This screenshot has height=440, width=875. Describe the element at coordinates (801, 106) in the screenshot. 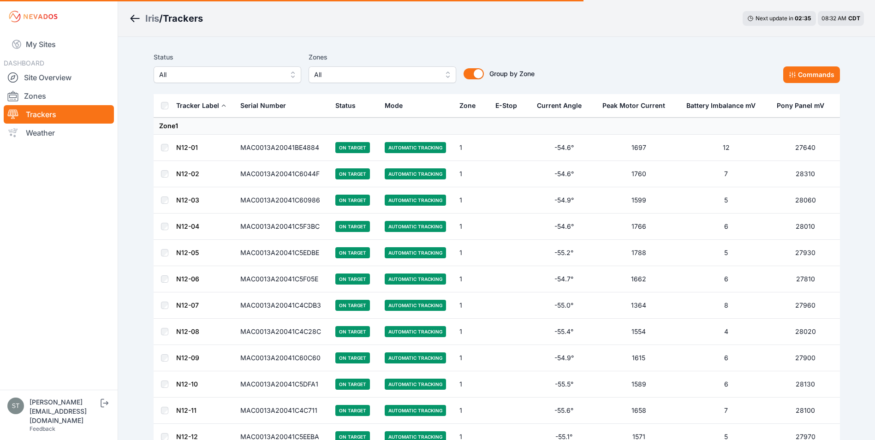

I see `div: Pony Panel mV` at that location.